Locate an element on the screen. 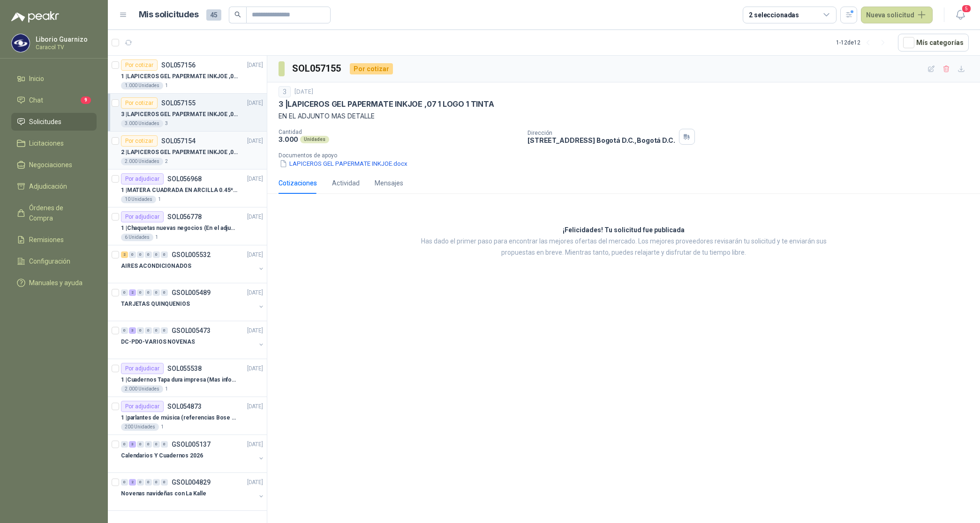 Image resolution: width=980 pixels, height=523 pixels. p: GSOL004829 is located at coordinates (191, 482).